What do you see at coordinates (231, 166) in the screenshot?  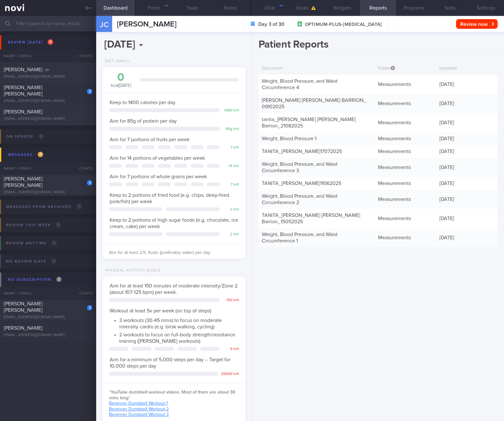 I see `div: 14 left` at bounding box center [231, 166].